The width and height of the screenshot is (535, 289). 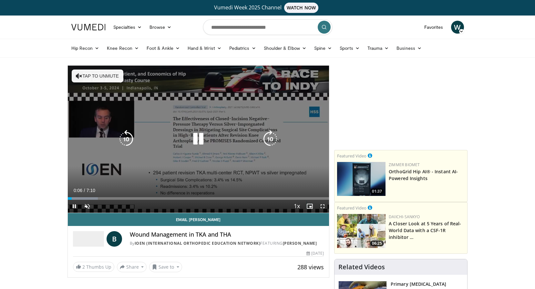 I want to click on button: Playback Rate, so click(x=297, y=206).